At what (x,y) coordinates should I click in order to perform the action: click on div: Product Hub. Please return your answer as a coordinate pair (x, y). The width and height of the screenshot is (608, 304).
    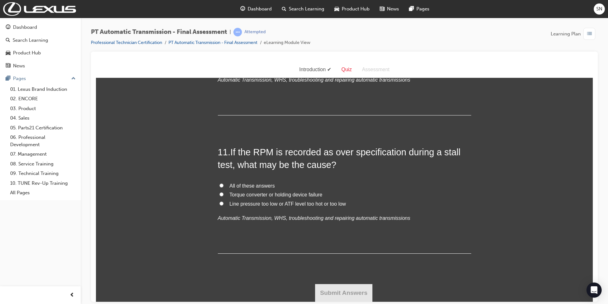
    Looking at the image, I should click on (27, 53).